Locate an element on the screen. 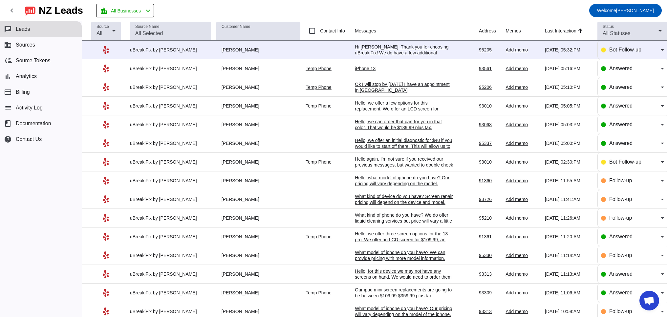 The height and width of the screenshot is (317, 667). div: 93726 is located at coordinates (489, 199).